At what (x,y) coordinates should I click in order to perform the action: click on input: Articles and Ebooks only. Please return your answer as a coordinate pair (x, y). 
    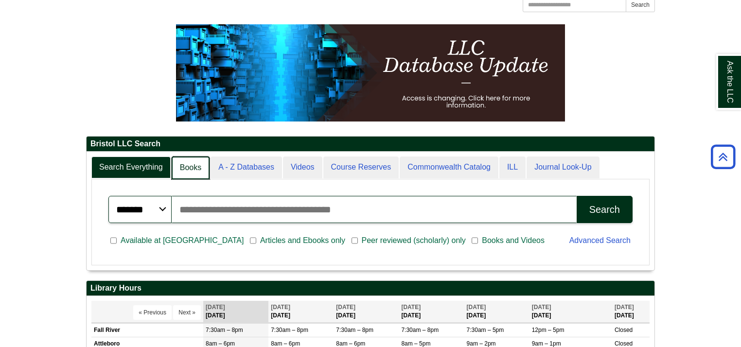
    Looking at the image, I should click on (253, 241).